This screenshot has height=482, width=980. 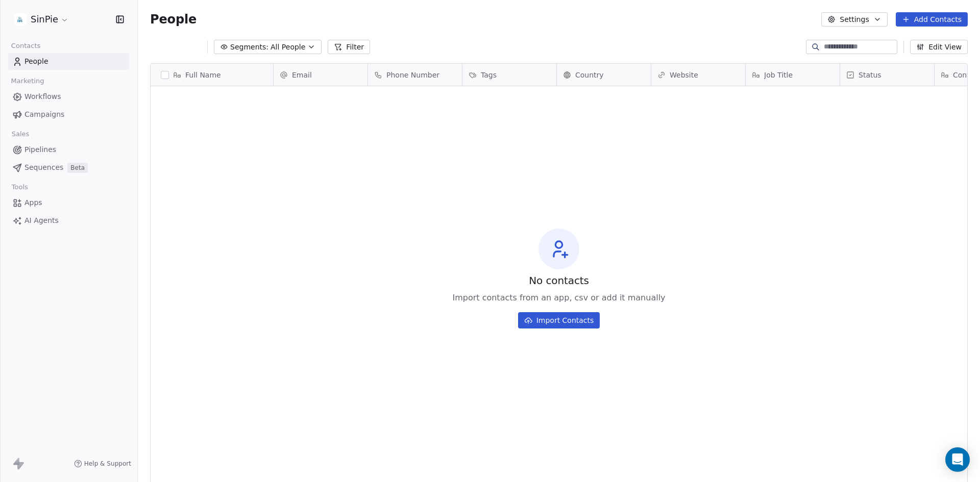 I want to click on a: People, so click(x=68, y=61).